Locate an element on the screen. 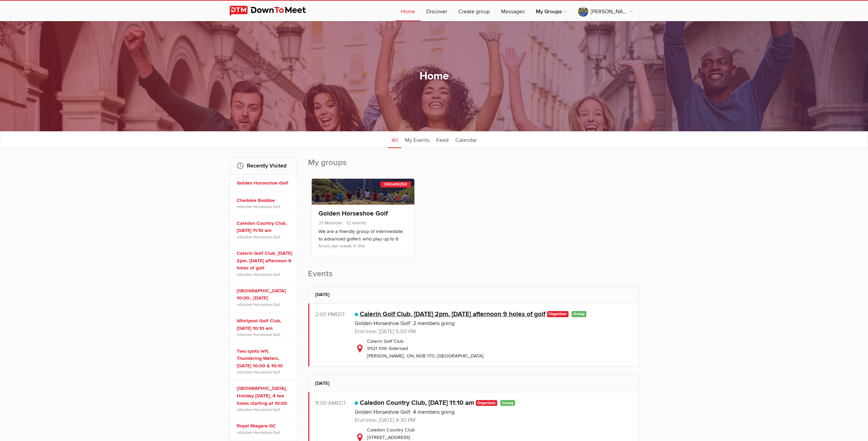 The width and height of the screenshot is (868, 441). div: Organizer is located at coordinates (395, 185).